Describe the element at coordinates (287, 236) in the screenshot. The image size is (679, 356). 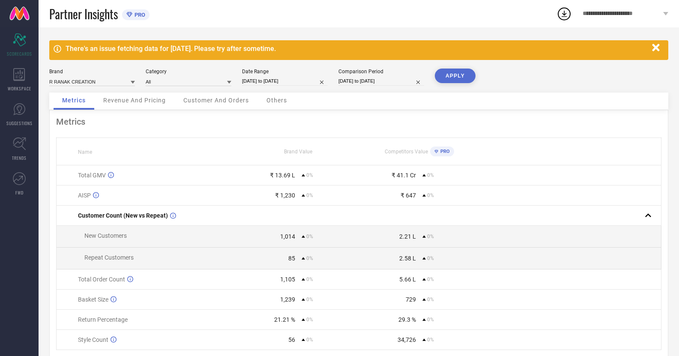
I see `div: 1,014` at that location.